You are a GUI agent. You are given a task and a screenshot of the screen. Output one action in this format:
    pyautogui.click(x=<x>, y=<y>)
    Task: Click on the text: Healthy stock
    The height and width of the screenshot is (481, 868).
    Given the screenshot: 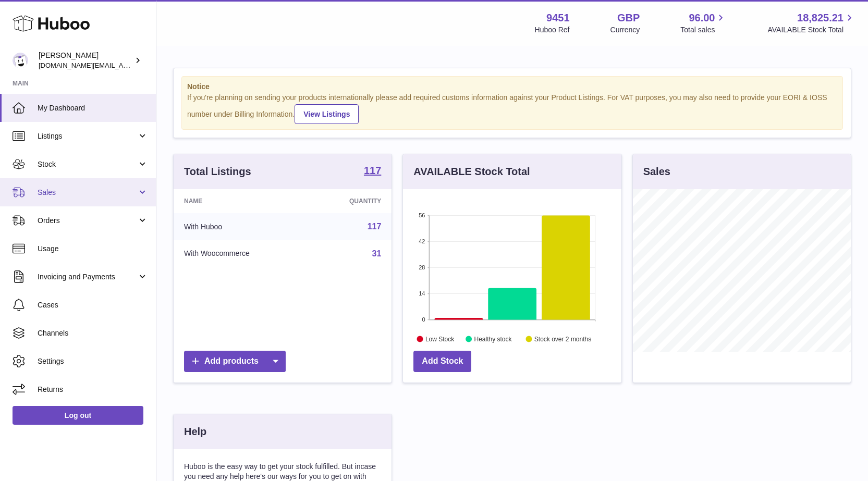 What is the action you would take?
    pyautogui.click(x=494, y=339)
    